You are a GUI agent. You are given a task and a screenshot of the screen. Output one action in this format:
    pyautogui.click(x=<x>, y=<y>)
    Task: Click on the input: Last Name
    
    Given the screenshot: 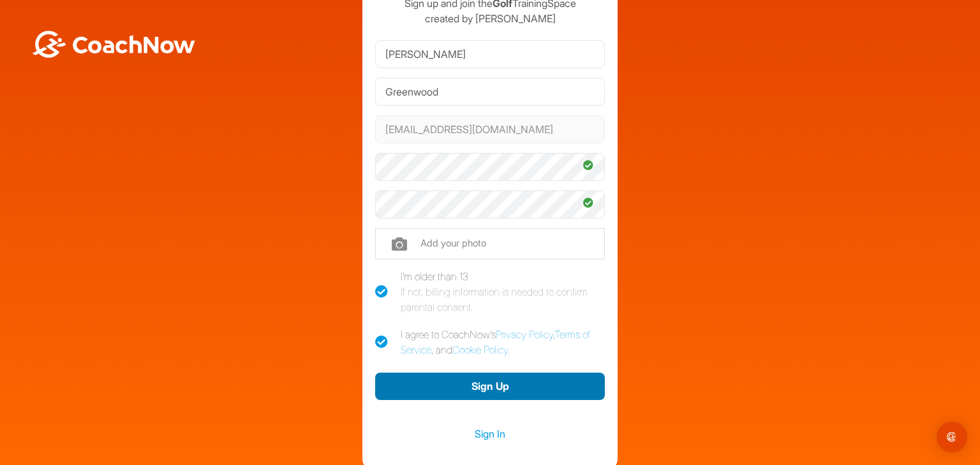 What is the action you would take?
    pyautogui.click(x=490, y=92)
    